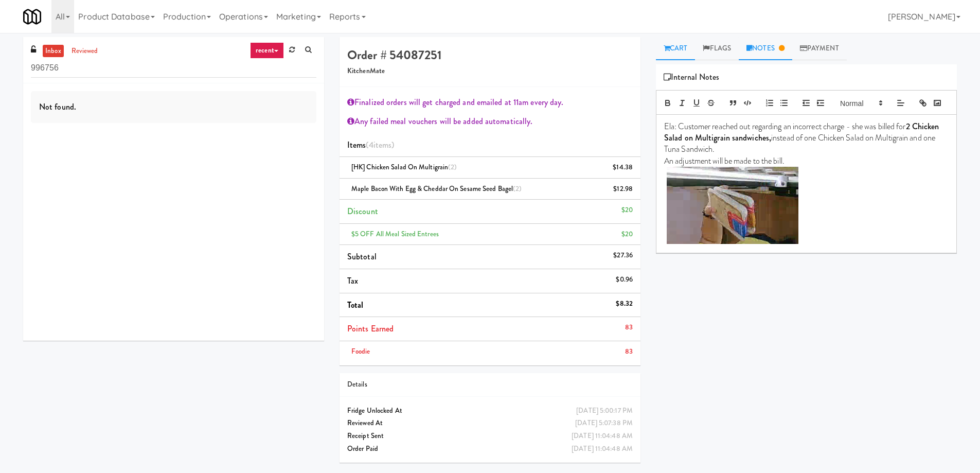  I want to click on span: Total, so click(356, 304).